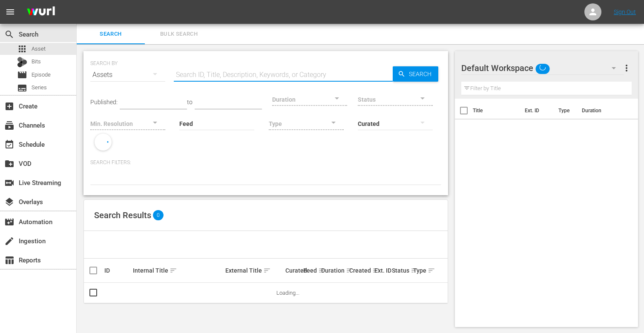  What do you see at coordinates (158, 215) in the screenshot?
I see `span: 0` at bounding box center [158, 215].